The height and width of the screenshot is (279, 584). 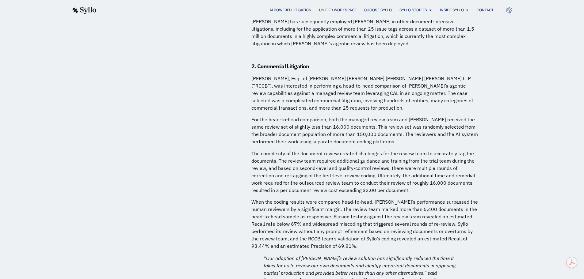 I want to click on a: Syllo Stories, so click(x=413, y=10).